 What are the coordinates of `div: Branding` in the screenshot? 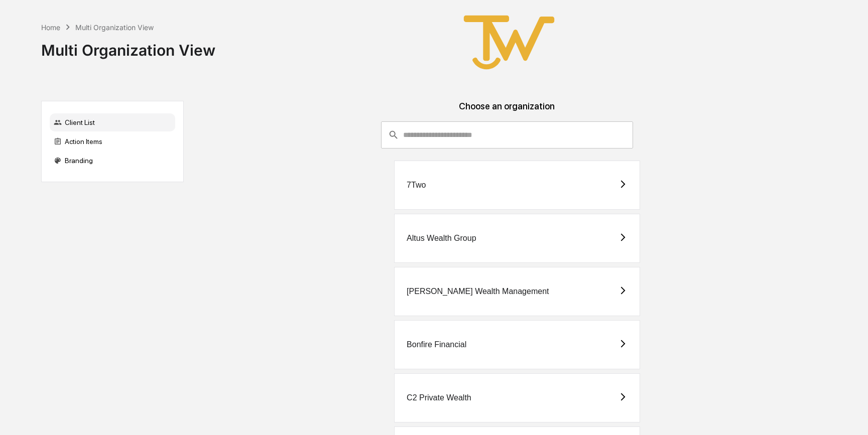 It's located at (113, 161).